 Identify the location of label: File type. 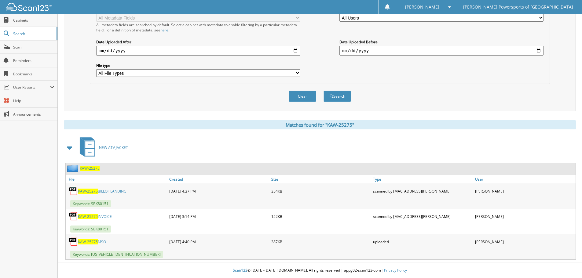
(198, 65).